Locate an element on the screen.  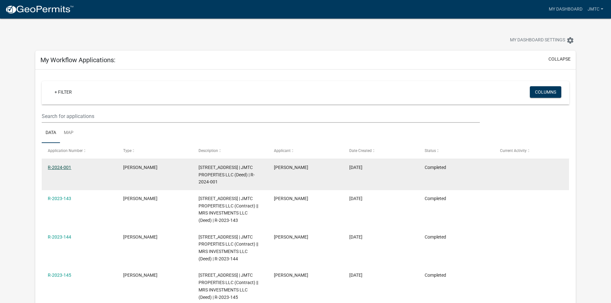
a: R-2023-145 is located at coordinates (59, 275).